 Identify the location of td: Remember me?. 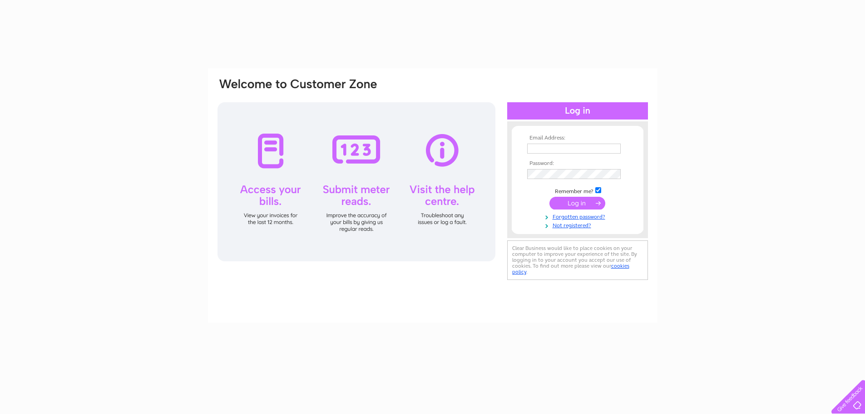
(578, 190).